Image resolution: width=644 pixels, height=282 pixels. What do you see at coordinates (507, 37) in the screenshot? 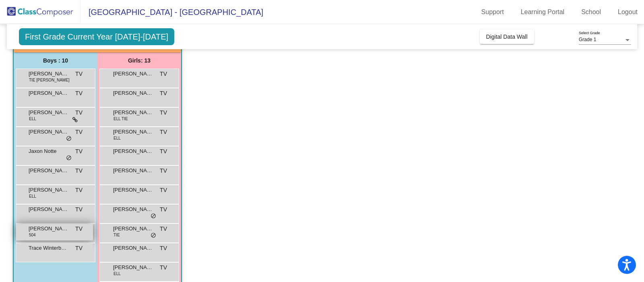
I see `button: Digital Data Wall` at bounding box center [507, 37].